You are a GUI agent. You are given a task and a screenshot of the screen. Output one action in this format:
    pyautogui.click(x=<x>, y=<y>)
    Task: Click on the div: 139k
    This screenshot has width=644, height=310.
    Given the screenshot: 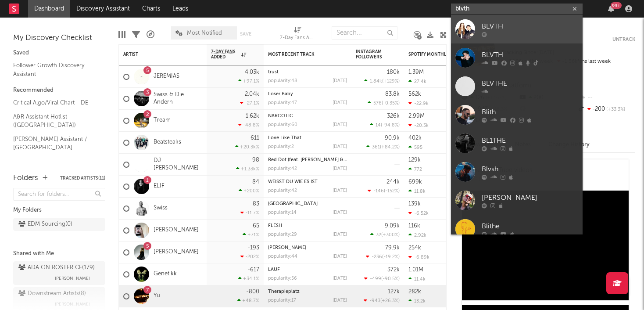 What is the action you would take?
    pyautogui.click(x=415, y=204)
    